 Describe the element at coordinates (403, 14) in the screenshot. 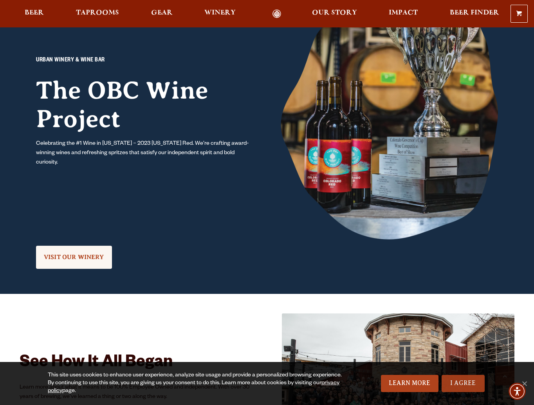

I see `a: Impact` at that location.